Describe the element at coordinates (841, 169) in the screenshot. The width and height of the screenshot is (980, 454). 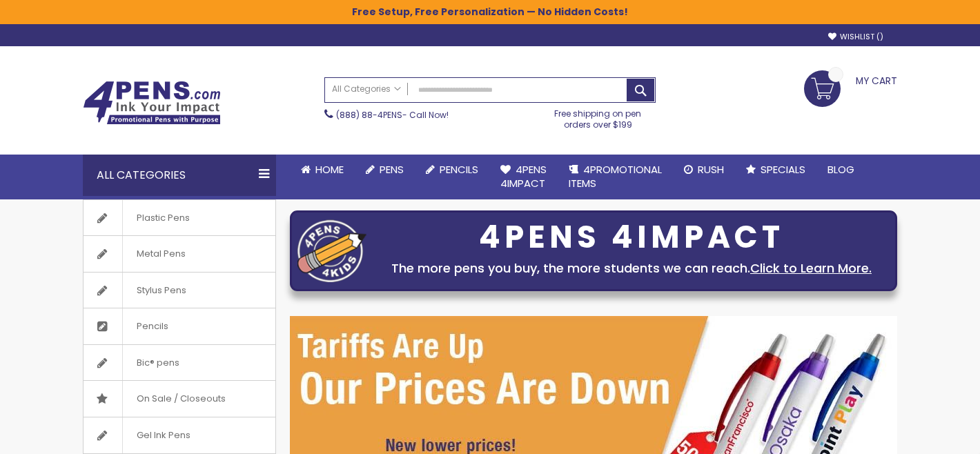
I see `span: Blog` at that location.